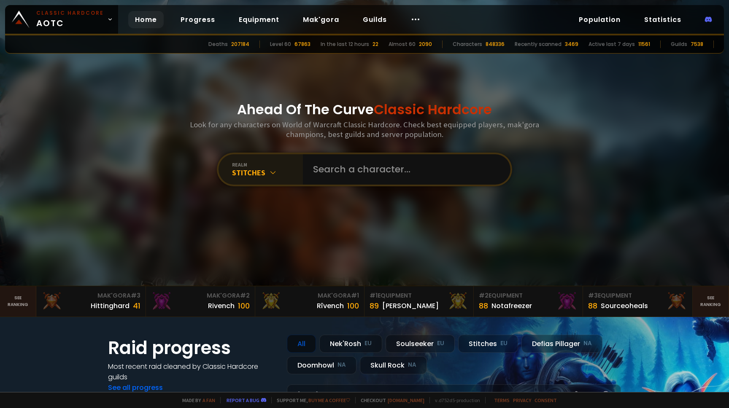 The image size is (729, 408). What do you see at coordinates (455, 400) in the screenshot?
I see `span: v. d752d5 - production` at bounding box center [455, 400].